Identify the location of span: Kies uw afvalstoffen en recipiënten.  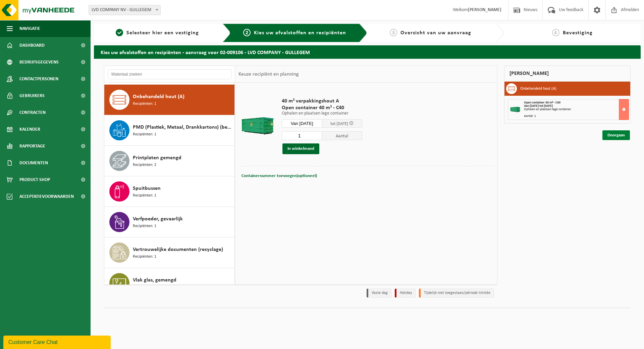
(300, 33).